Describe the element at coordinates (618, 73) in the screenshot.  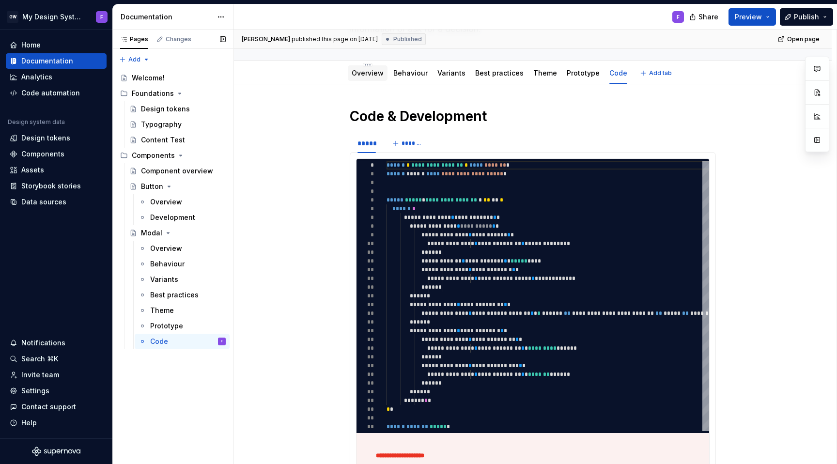
I see `a: Code` at that location.